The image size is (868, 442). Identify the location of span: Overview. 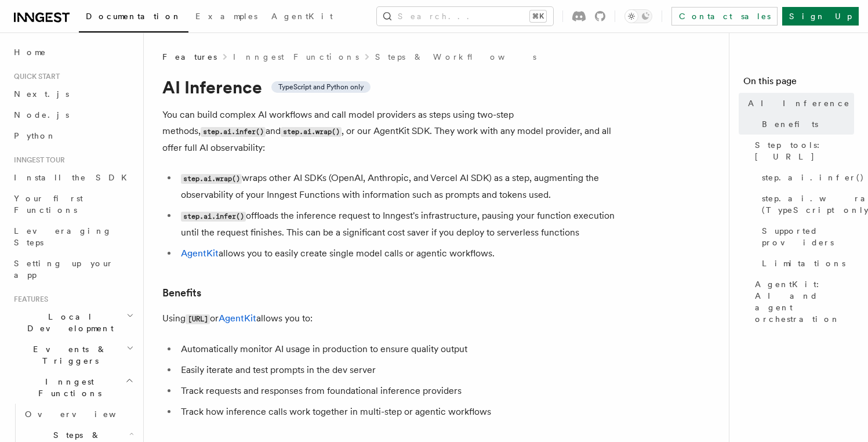
(85, 414).